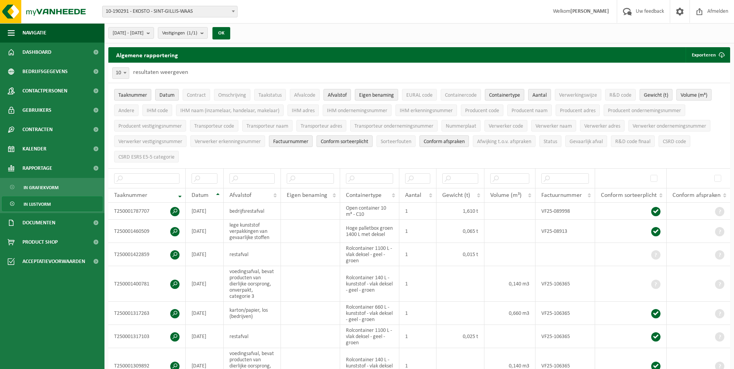 The height and width of the screenshot is (369, 734). Describe the element at coordinates (183, 33) in the screenshot. I see `button: Vestigingen(1/1)` at that location.